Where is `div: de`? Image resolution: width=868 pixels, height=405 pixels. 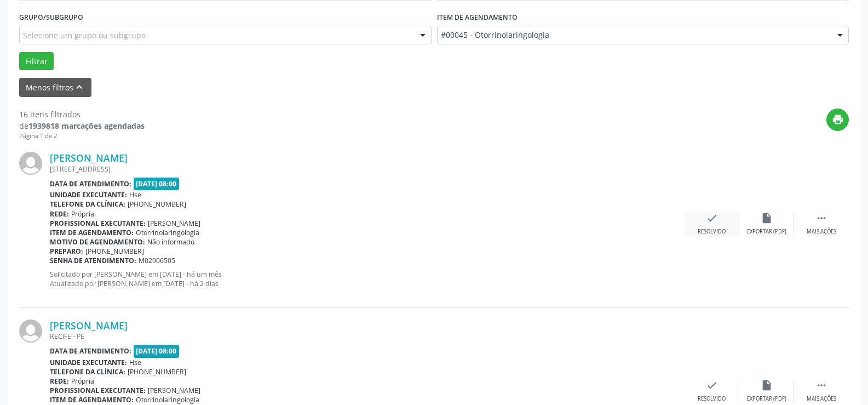
div: de is located at coordinates (81, 126).